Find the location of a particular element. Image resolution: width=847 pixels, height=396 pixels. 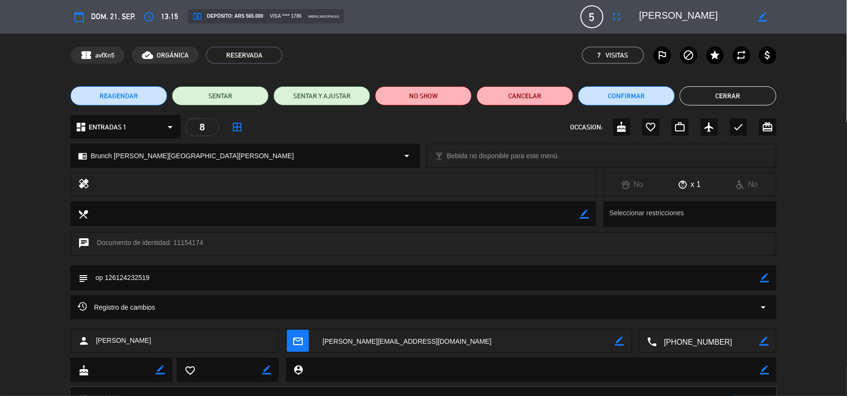

i: border_all is located at coordinates (237, 127).